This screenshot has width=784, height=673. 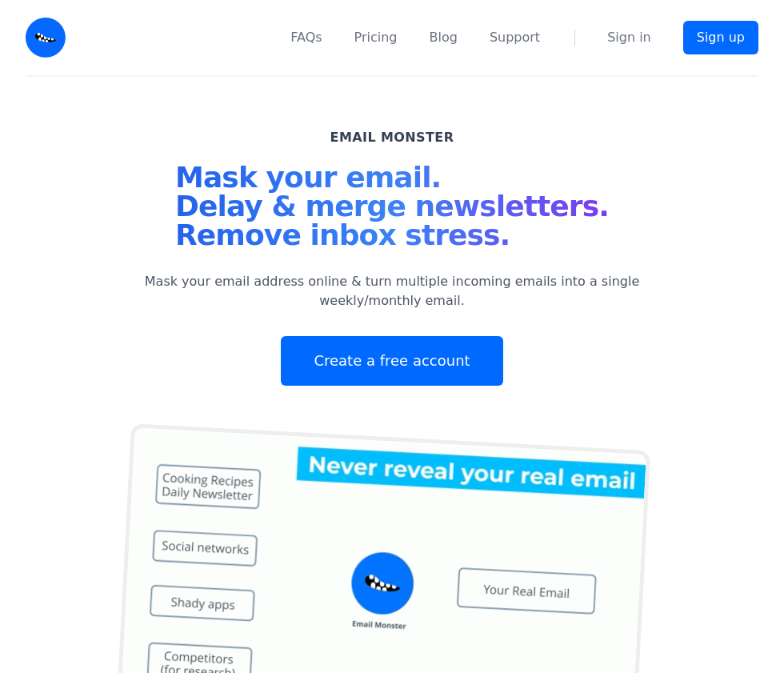 What do you see at coordinates (376, 38) in the screenshot?
I see `a: Pricing` at bounding box center [376, 38].